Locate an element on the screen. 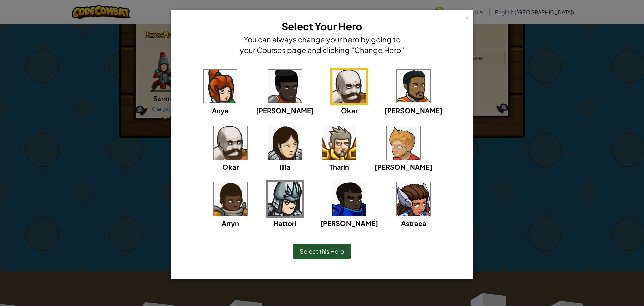 Image resolution: width=644 pixels, height=306 pixels. span: Anya is located at coordinates (220, 110).